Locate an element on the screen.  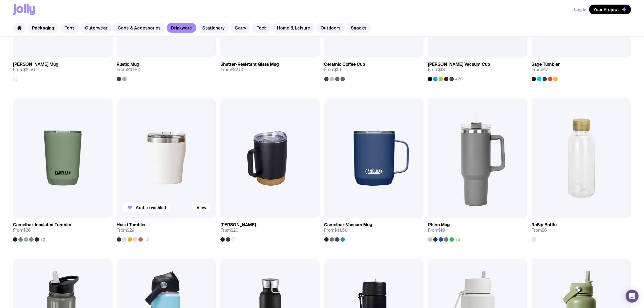
span: $41.50 is located at coordinates (341, 230).